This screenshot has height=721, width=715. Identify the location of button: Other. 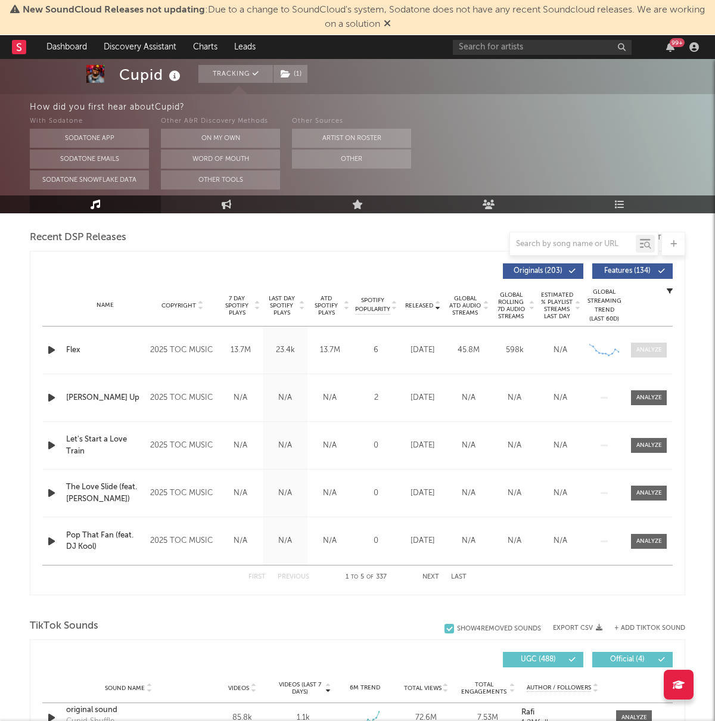
(351, 159).